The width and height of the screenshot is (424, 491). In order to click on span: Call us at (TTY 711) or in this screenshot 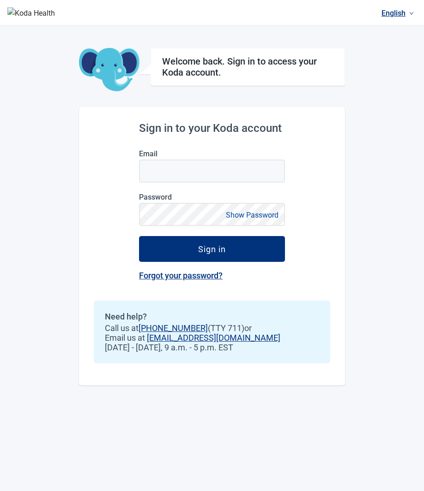, I will do `click(212, 328)`.